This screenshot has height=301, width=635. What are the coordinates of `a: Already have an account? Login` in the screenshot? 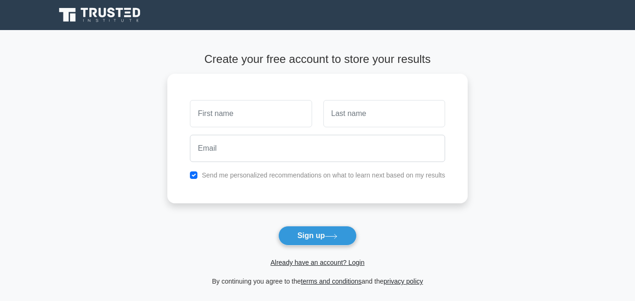 It's located at (317, 263).